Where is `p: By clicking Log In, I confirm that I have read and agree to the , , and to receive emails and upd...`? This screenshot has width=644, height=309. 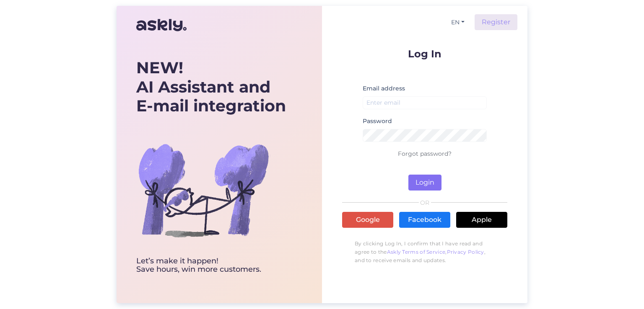 p: By clicking Log In, I confirm that I have read and agree to the , , and to receive emails and upd... is located at coordinates (425, 252).